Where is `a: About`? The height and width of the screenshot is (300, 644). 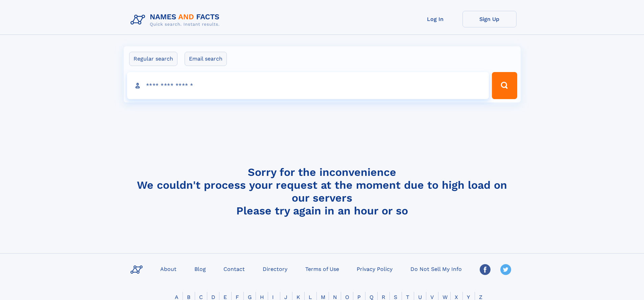
a: About is located at coordinates (169, 268).